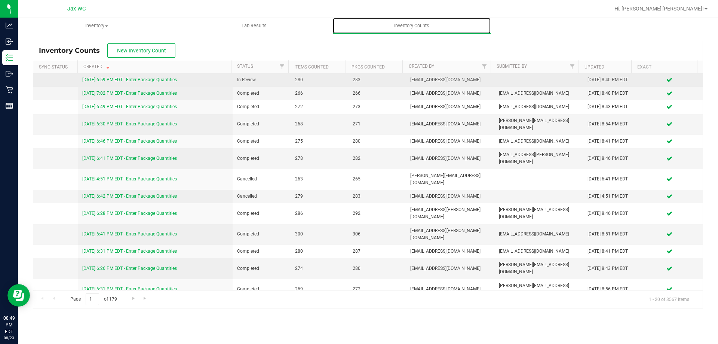 This screenshot has height=344, width=718. What do you see at coordinates (368, 67) in the screenshot?
I see `a: Pkgs Counted` at bounding box center [368, 67].